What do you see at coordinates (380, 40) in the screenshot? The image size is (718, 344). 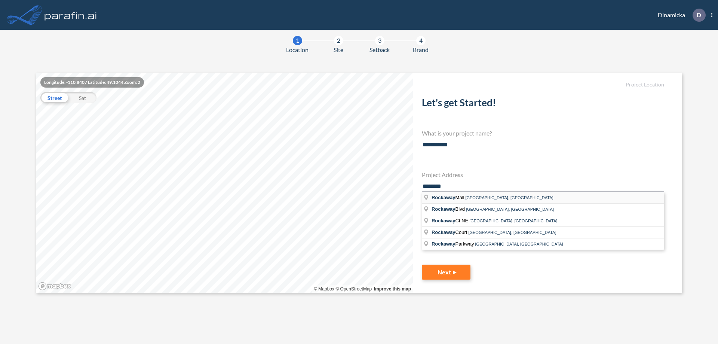 I see `div: 3` at bounding box center [380, 40].